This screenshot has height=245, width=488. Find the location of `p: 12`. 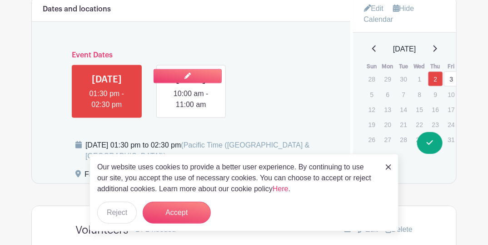

p: 12 is located at coordinates (372, 109).